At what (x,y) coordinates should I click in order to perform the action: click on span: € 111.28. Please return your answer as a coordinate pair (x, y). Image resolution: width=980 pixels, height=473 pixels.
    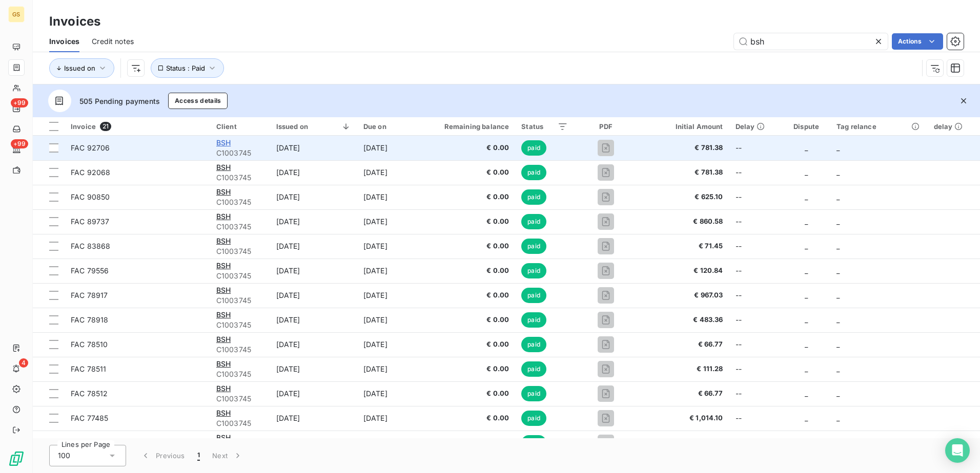
    Looking at the image, I should click on (683, 369).